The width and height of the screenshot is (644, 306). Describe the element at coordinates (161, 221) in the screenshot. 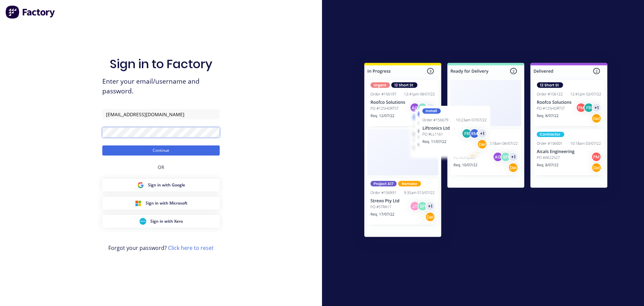

I see `button: Xero Sign inSign in with Xero` at that location.